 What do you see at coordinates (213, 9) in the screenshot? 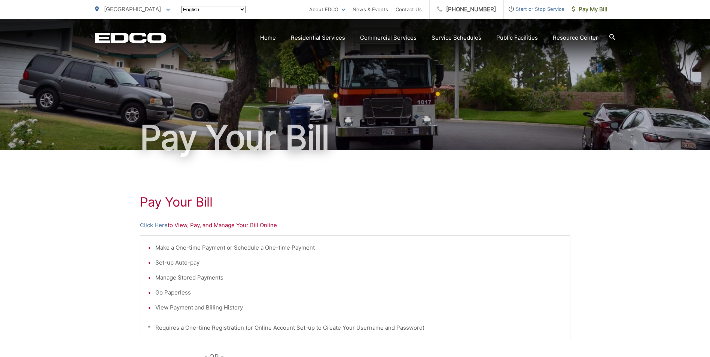
I see `select: Select a language` at bounding box center [213, 9].